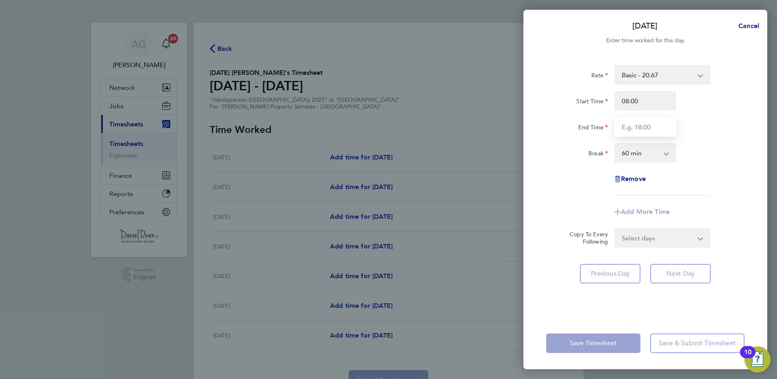 The height and width of the screenshot is (379, 777). I want to click on button: Open Resource Center, 10 new notifications, so click(757, 359).